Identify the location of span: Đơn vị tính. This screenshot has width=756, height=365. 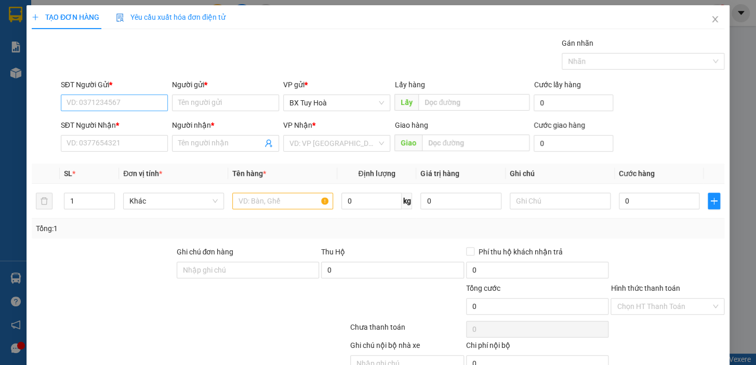
(142, 174).